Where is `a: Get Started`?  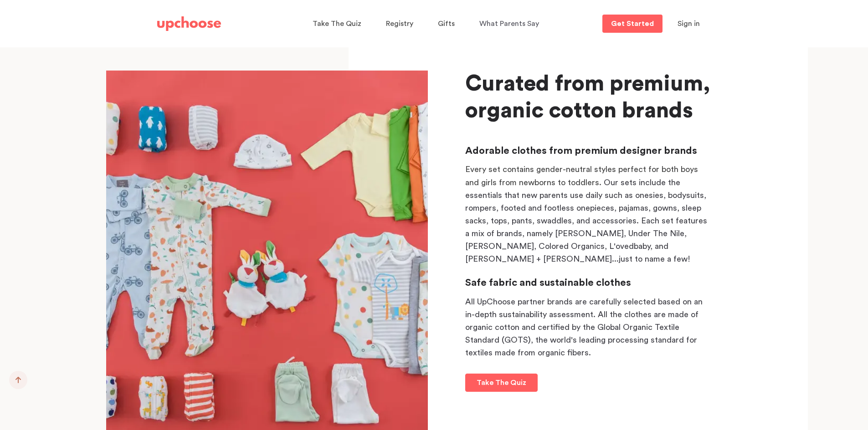
a: Get Started is located at coordinates (633, 23).